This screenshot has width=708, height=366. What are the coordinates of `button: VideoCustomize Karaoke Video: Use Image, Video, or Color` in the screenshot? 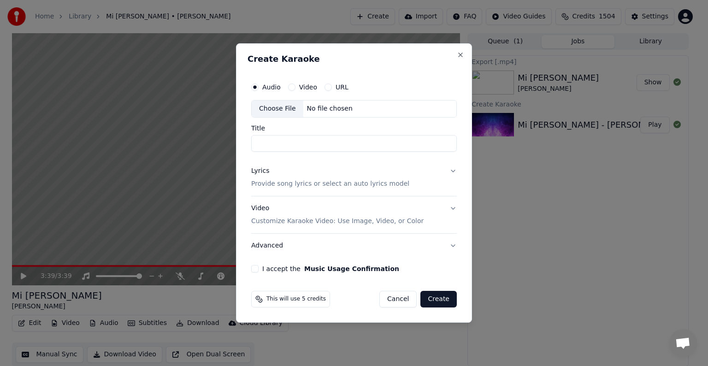 It's located at (354, 215).